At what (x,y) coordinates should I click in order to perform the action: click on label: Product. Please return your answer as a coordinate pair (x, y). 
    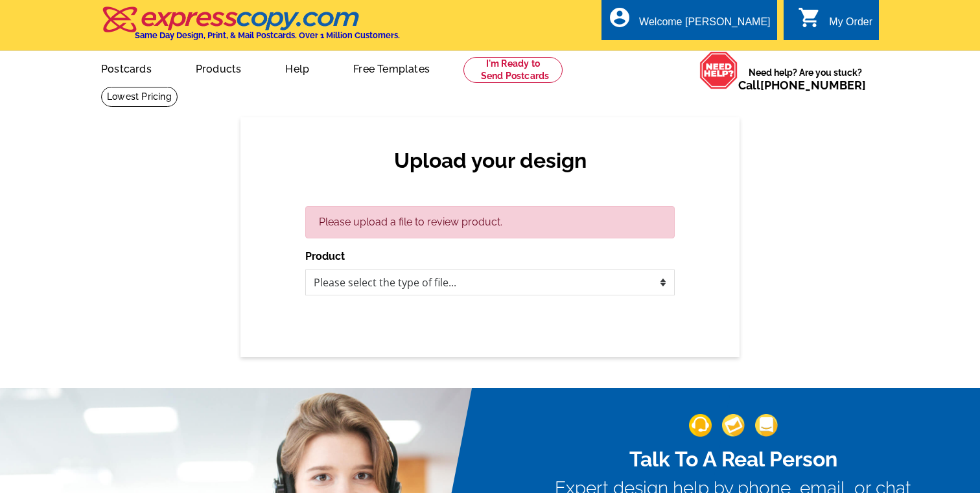
    Looking at the image, I should click on (325, 257).